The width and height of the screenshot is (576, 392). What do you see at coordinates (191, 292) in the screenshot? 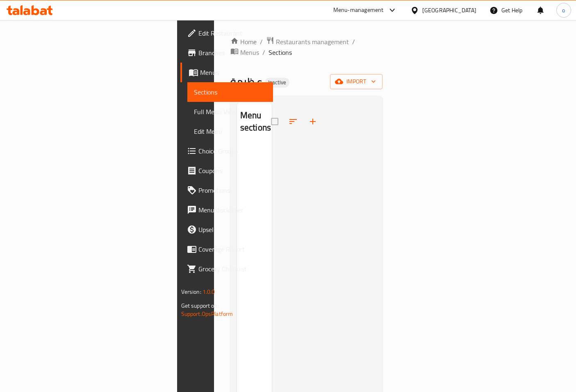
I see `span: Version:` at bounding box center [191, 292].